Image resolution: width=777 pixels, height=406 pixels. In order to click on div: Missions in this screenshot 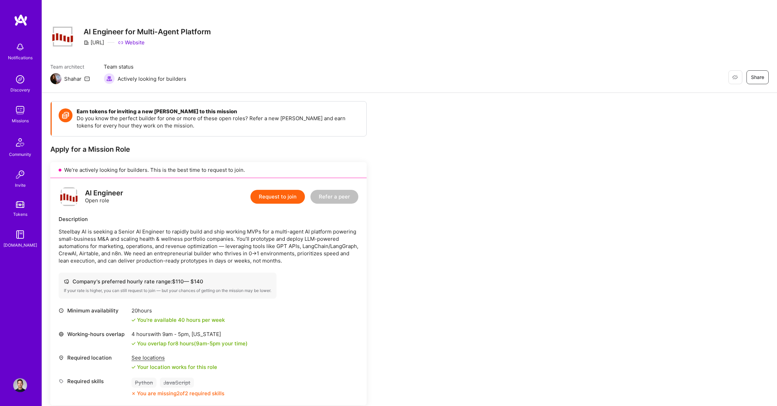, I will do `click(20, 121)`.